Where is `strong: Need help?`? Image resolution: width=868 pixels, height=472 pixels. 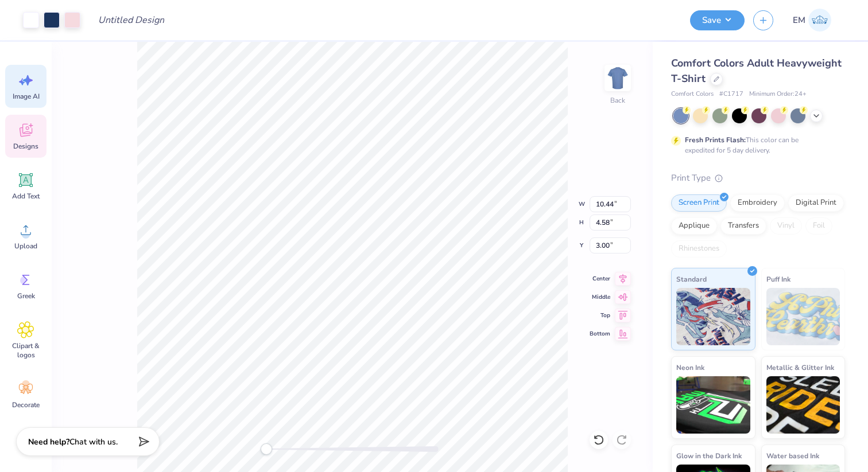 strong: Need help? is located at coordinates (49, 442).